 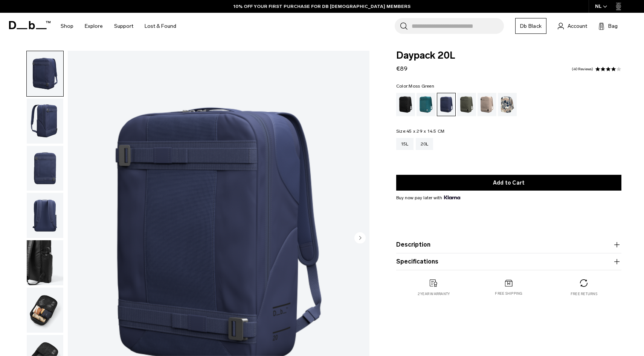 What do you see at coordinates (507, 105) in the screenshot?
I see `a: Line Cluster` at bounding box center [507, 105].